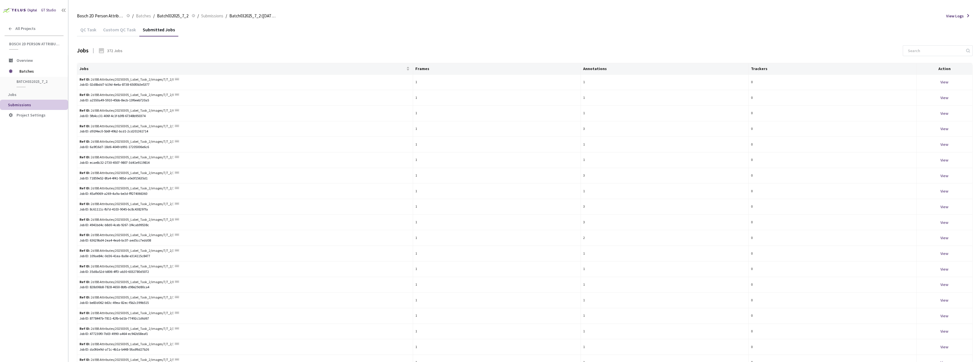  I want to click on div: Job ID: 6a9f16d7-18d6-4049-b991-17205006e6c6, so click(245, 147).